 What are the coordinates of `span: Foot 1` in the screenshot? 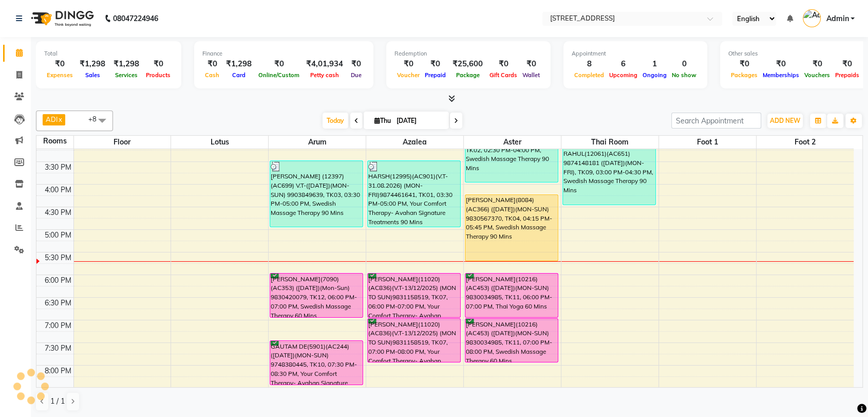 It's located at (707, 142).